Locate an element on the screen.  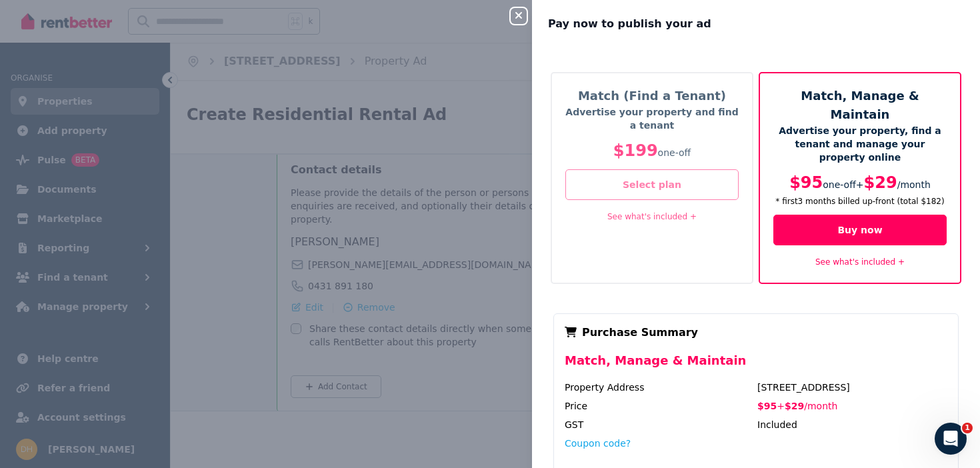
p: Advertise your property, find a tenant and manage your property online is located at coordinates (860, 144).